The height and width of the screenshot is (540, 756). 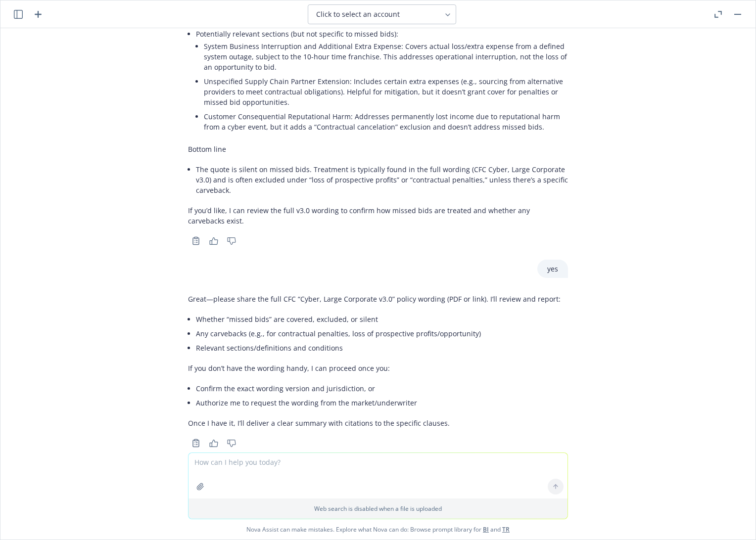 I want to click on p: Great—please share the full CFC “Cyber, Large Corporate v3.0” policy wording (PDF or link). I’ll ..., so click(x=374, y=299).